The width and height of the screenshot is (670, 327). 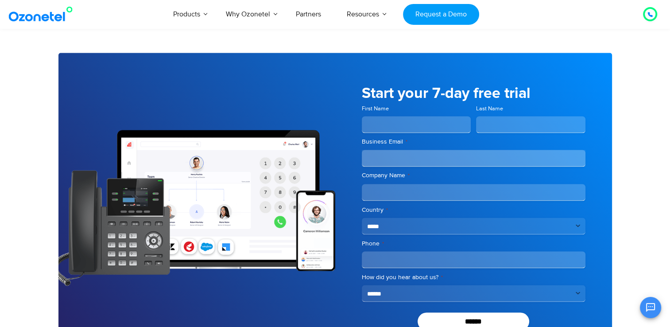 I want to click on h5: Start your 7-day free trial, so click(x=473, y=93).